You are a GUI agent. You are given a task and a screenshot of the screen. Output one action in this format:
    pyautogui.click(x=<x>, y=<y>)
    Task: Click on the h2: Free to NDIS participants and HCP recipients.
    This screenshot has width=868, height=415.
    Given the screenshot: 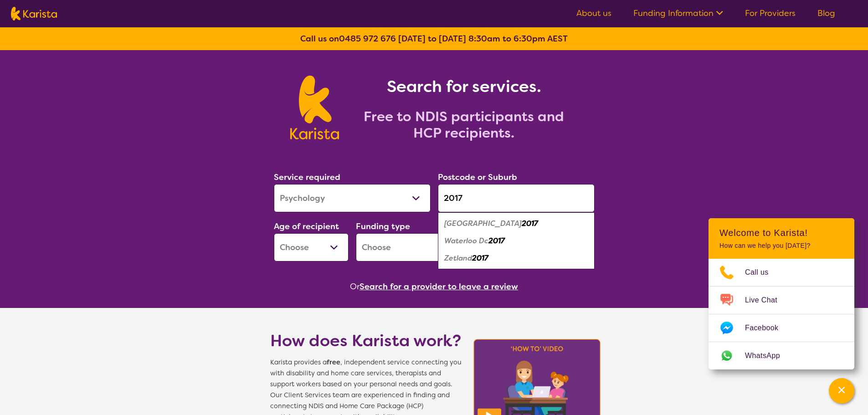 What is the action you would take?
    pyautogui.click(x=464, y=124)
    